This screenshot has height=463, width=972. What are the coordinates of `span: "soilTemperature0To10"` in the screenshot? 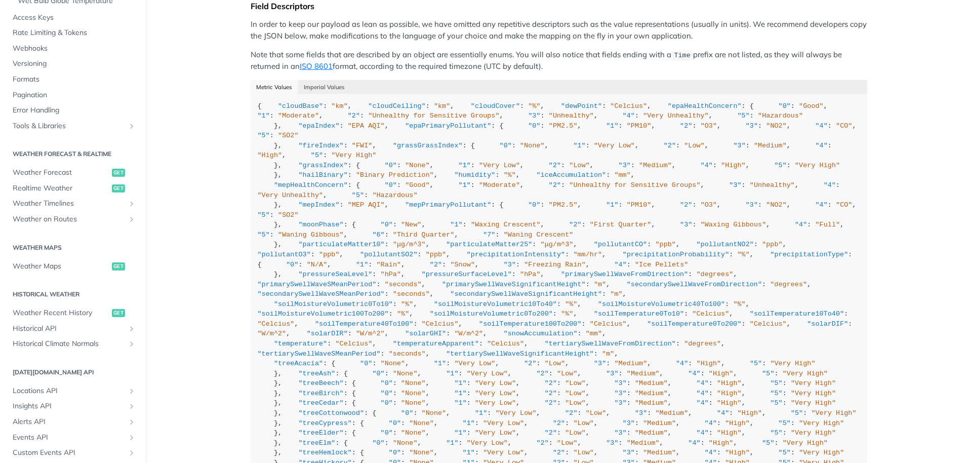 It's located at (639, 313).